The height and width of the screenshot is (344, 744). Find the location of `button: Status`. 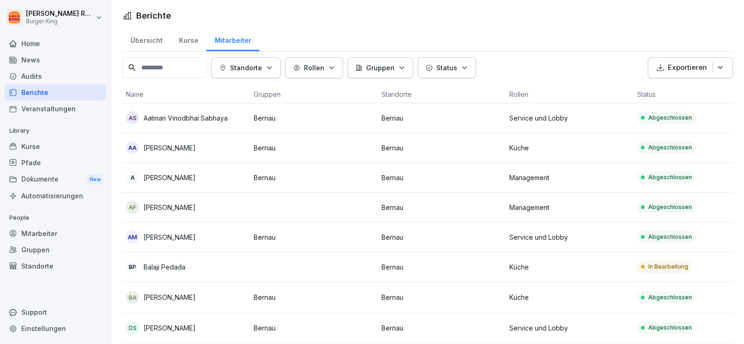

button: Status is located at coordinates (447, 67).